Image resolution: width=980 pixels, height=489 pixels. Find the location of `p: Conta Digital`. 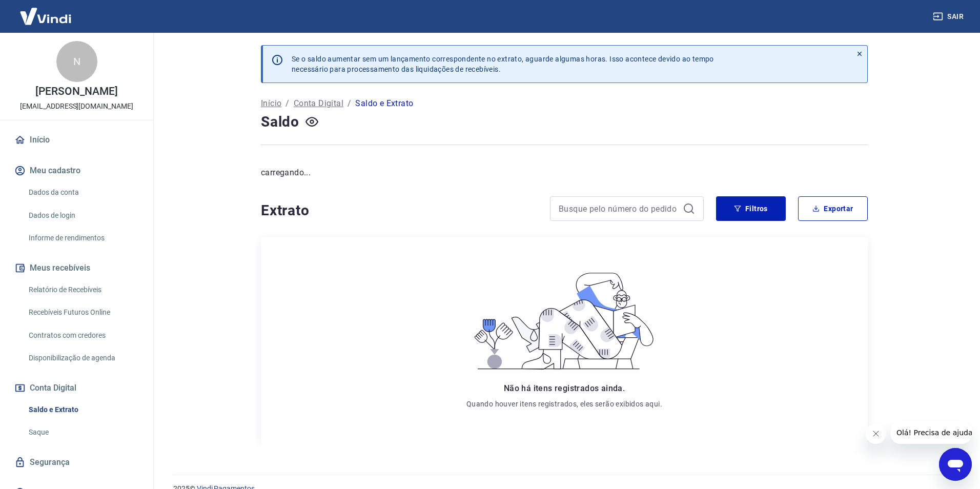

p: Conta Digital is located at coordinates (319, 103).